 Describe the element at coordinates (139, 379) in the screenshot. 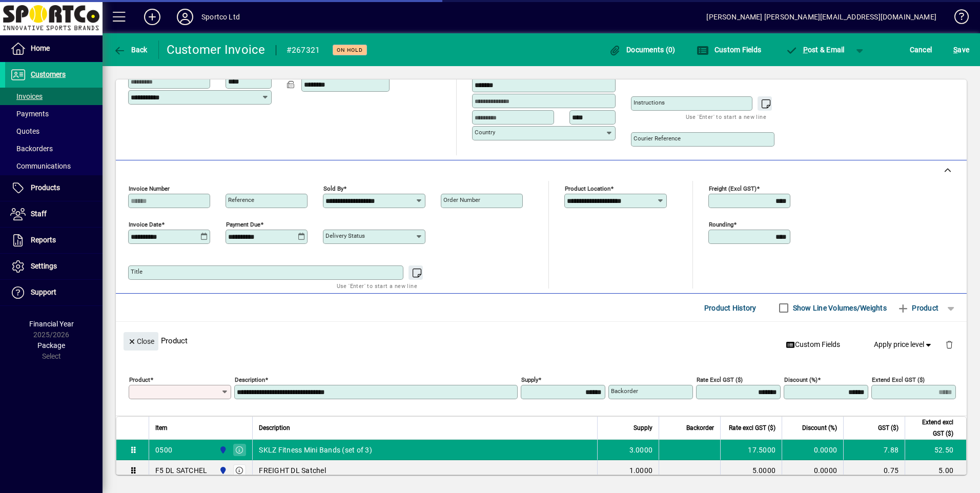

I see `mat-label: Product` at that location.